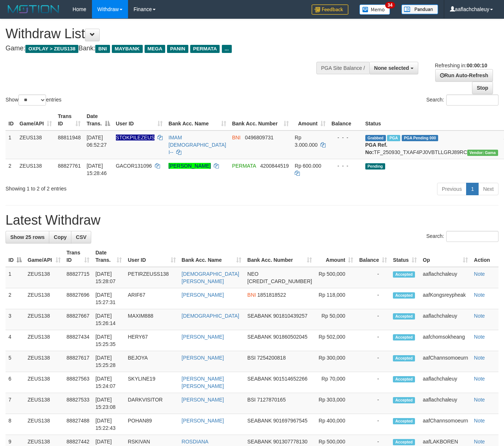 The width and height of the screenshot is (504, 446). Describe the element at coordinates (32, 100) in the screenshot. I see `select: Showentries` at that location.